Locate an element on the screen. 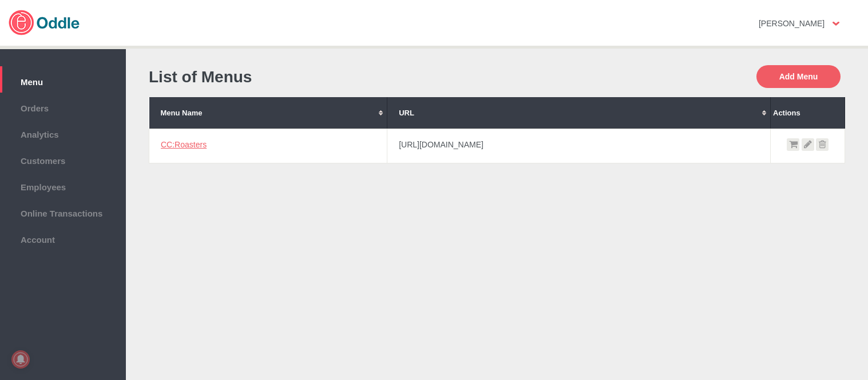  th: Menu Name: No sort applied, activate to apply an ascending sort is located at coordinates (268, 112).